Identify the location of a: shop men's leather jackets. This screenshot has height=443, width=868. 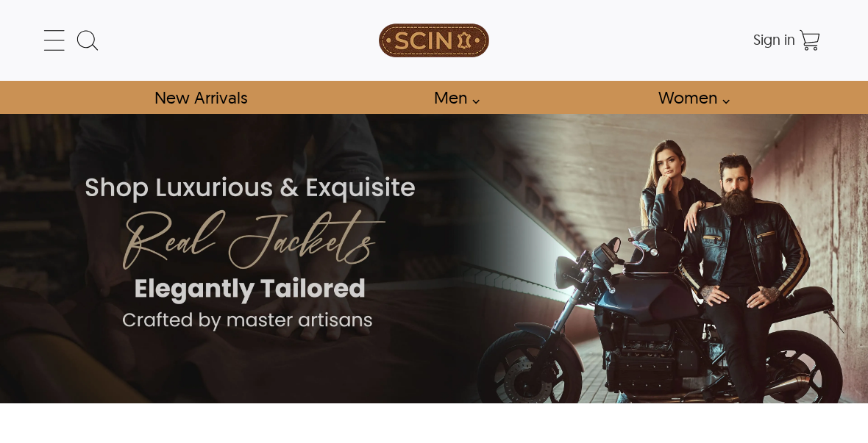
(453, 97).